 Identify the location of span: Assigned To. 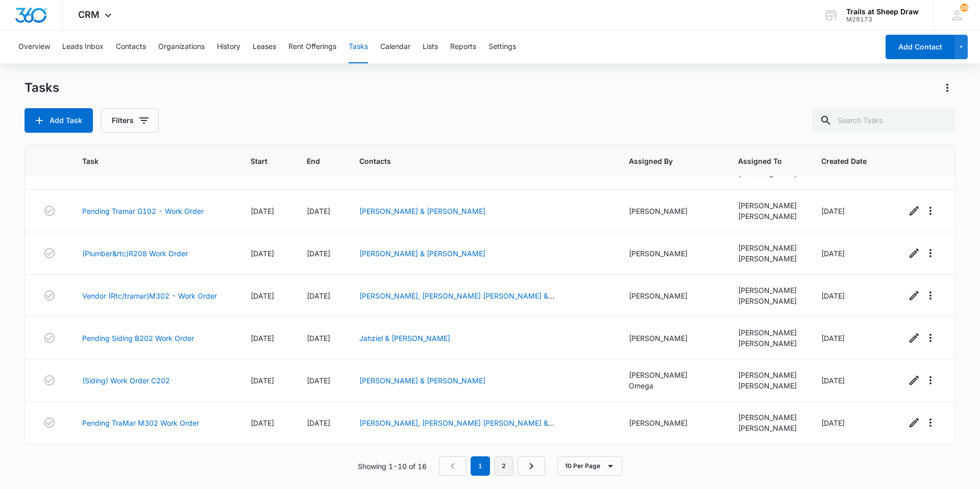
(760, 161).